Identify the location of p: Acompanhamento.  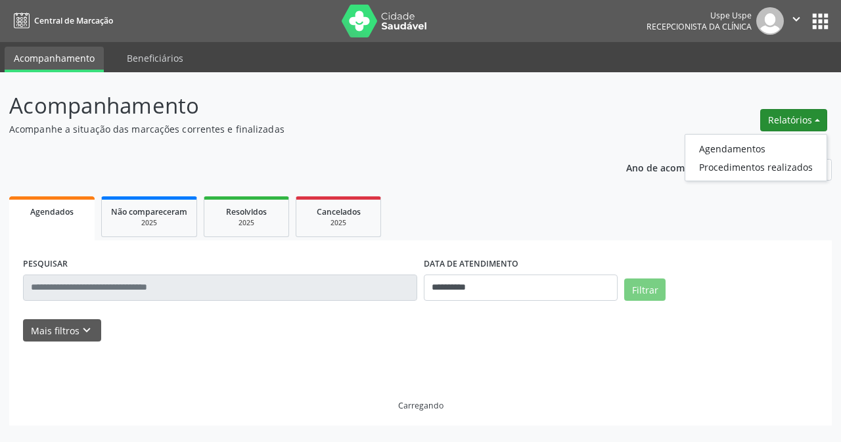
(297, 106).